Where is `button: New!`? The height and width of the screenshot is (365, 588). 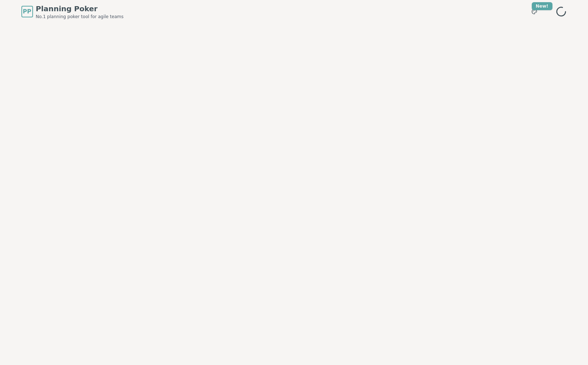 button: New! is located at coordinates (534, 12).